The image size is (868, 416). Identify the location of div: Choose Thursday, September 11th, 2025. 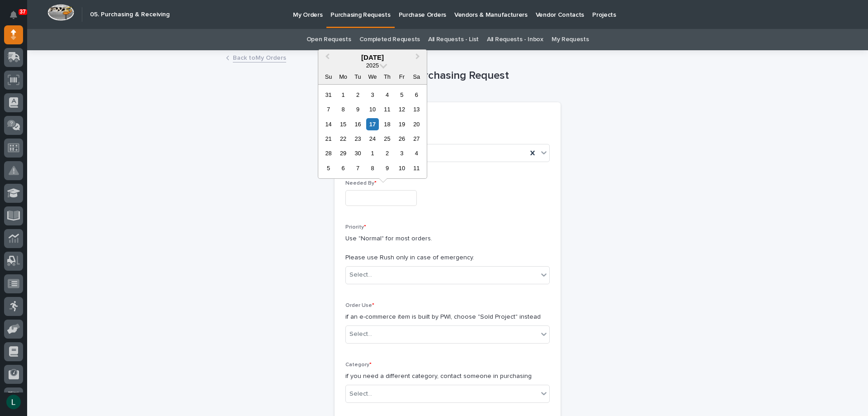
(387, 109).